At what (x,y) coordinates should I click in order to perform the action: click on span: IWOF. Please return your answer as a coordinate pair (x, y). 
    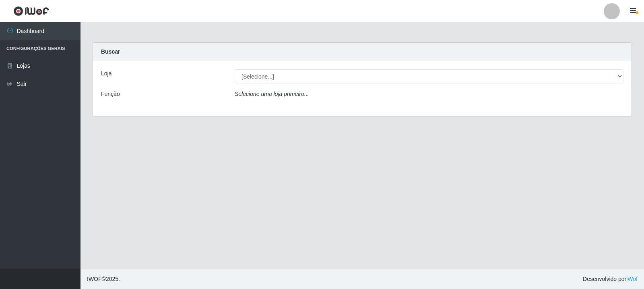
    Looking at the image, I should click on (94, 278).